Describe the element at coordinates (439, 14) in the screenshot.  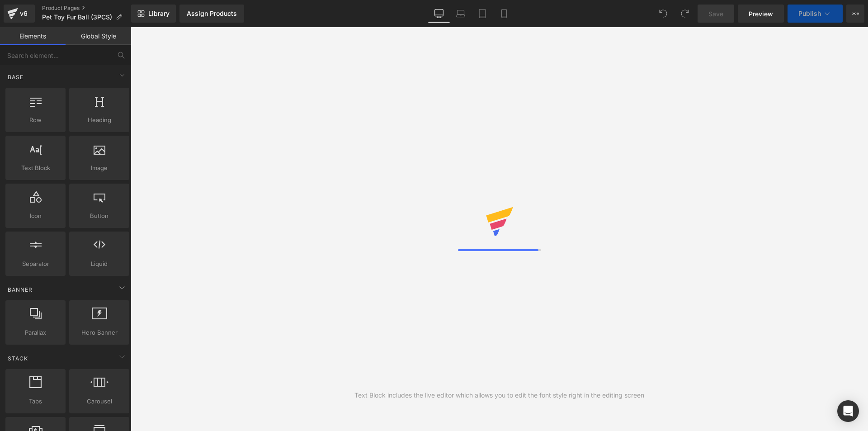
I see `a: Desktop` at that location.